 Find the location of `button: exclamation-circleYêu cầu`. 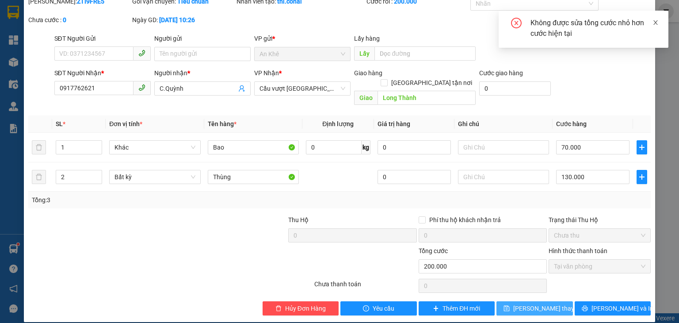

button: exclamation-circleYêu cầu is located at coordinates (378, 308).